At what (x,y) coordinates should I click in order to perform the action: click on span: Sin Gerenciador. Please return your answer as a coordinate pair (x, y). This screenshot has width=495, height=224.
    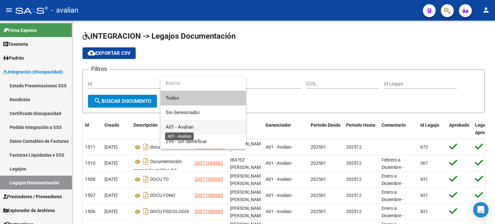
    Looking at the image, I should click on (183, 112).